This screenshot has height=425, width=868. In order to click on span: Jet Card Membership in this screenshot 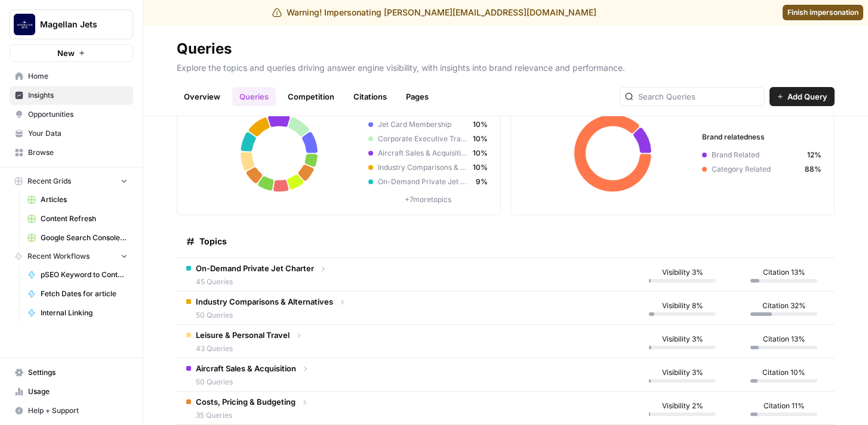, I will do `click(423, 125)`.